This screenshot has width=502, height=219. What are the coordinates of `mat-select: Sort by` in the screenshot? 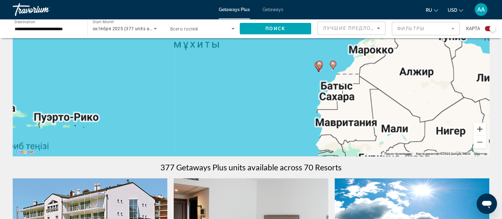 It's located at (351, 28).